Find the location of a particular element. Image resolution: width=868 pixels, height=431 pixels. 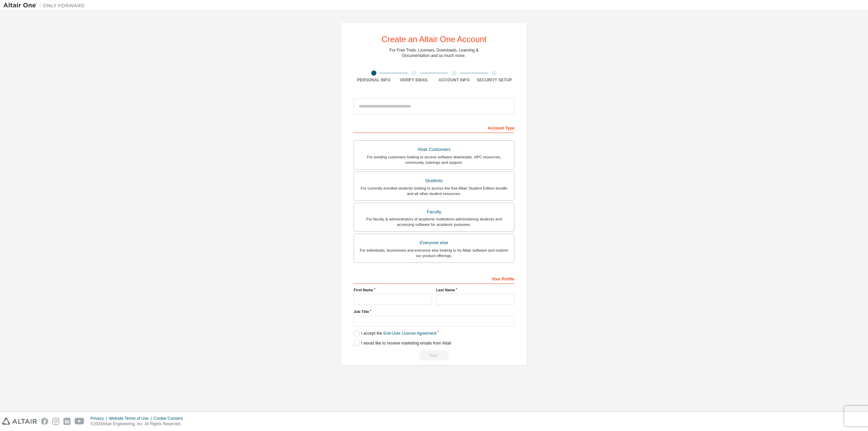

img: instagram.svg is located at coordinates (56, 421).